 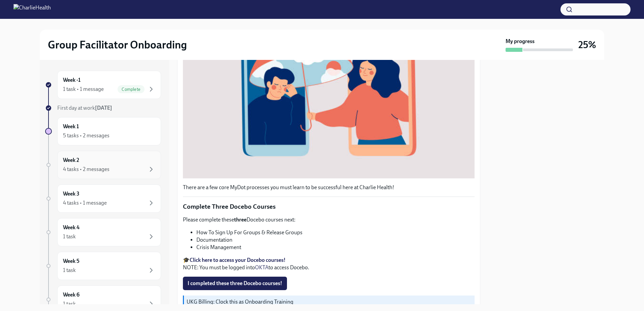 What do you see at coordinates (86, 169) in the screenshot?
I see `div: 4 tasks • 2 messages` at bounding box center [86, 169].